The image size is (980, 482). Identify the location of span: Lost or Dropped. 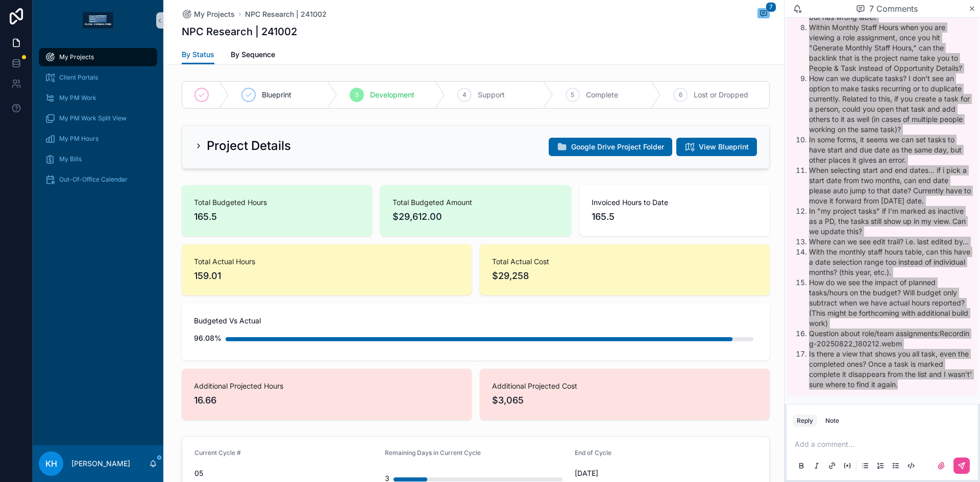
(721, 95).